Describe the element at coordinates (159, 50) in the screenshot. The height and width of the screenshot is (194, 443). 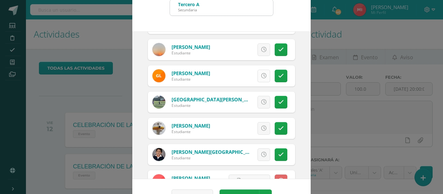
I see `img: f5d58d09fc9602eb67f9dae3dcb1ab02.png` at that location.